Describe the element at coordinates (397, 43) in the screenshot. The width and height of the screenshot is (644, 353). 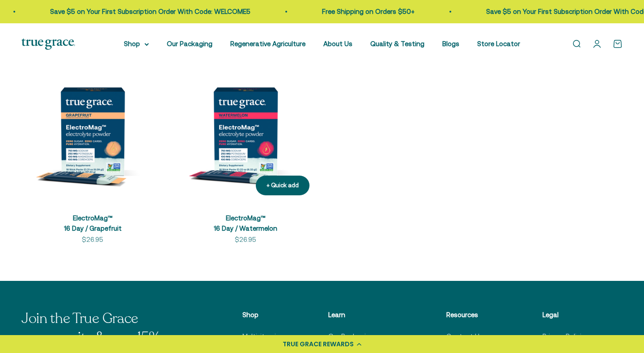
I see `a: Quality & Testing` at that location.